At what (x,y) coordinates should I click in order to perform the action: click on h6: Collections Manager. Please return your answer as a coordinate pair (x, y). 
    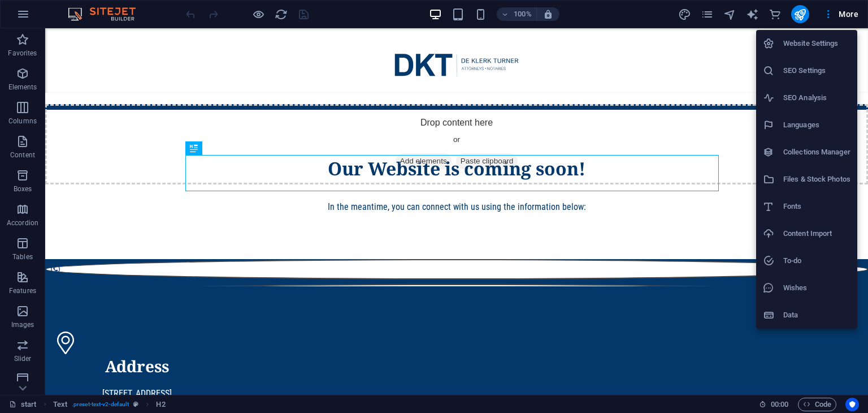
    Looking at the image, I should click on (817, 152).